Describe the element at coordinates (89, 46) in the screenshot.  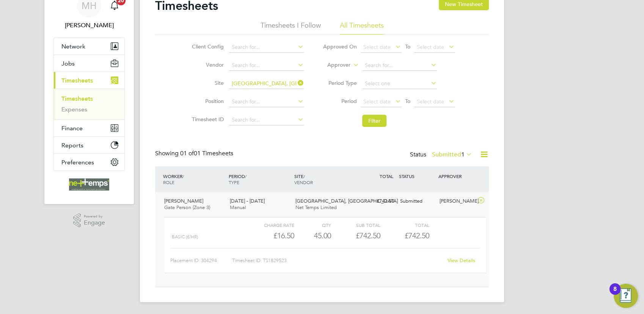
I see `button: Network` at that location.